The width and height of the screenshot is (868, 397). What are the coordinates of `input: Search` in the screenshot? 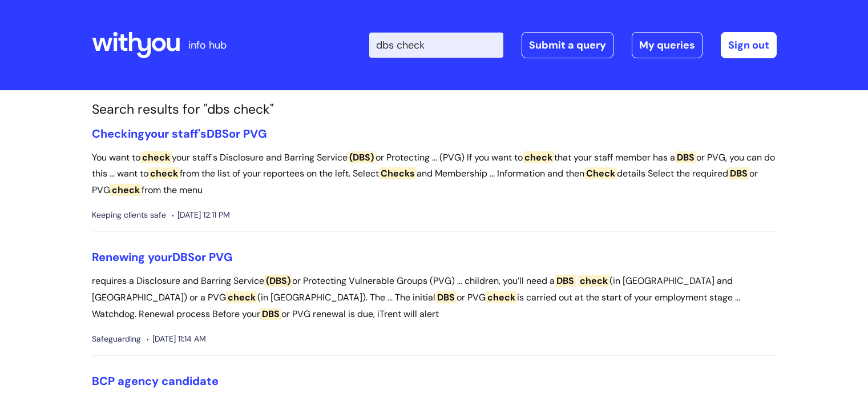 It's located at (436, 45).